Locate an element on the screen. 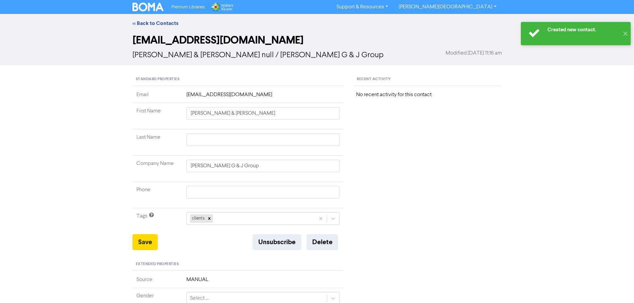  div: No recent activity for this contact is located at coordinates (427, 95).